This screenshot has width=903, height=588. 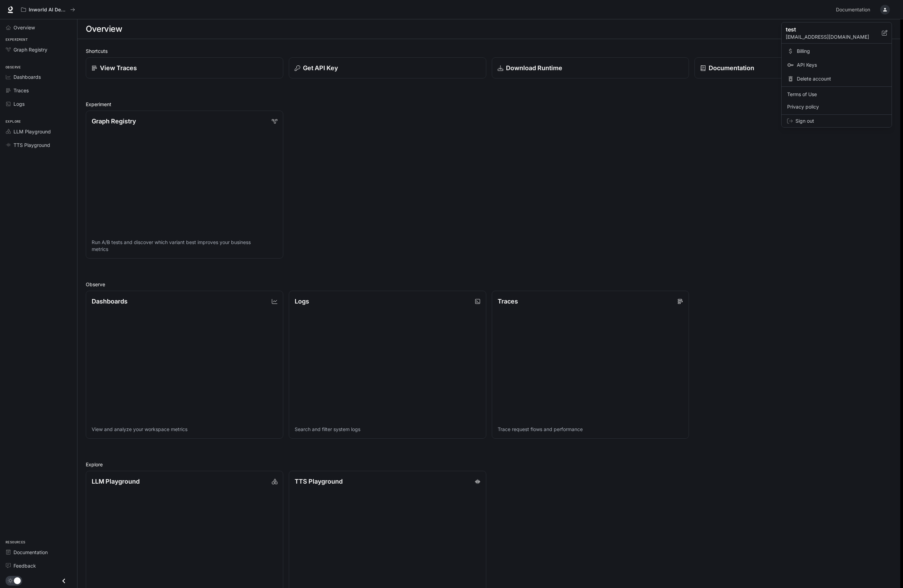 I want to click on span: Billing, so click(x=842, y=51).